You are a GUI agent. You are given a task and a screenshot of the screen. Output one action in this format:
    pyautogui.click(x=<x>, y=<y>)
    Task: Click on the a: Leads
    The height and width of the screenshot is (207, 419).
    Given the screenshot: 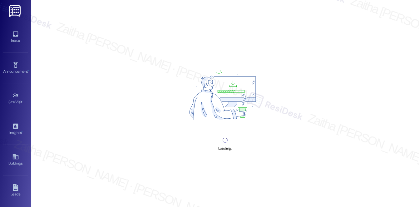 What is the action you would take?
    pyautogui.click(x=16, y=191)
    